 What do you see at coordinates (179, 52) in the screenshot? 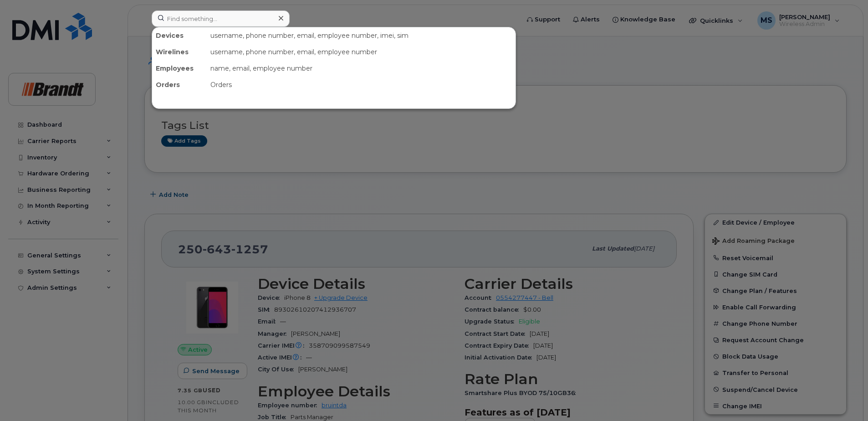
I see `div: Wirelines` at bounding box center [179, 52].